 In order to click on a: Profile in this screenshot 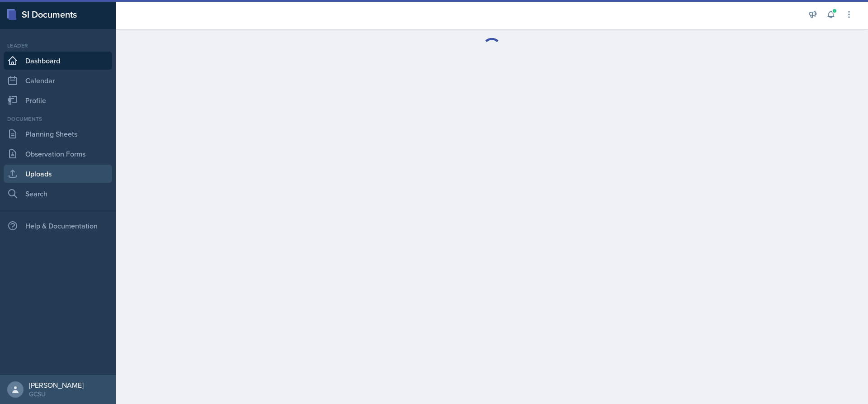, I will do `click(58, 101)`.